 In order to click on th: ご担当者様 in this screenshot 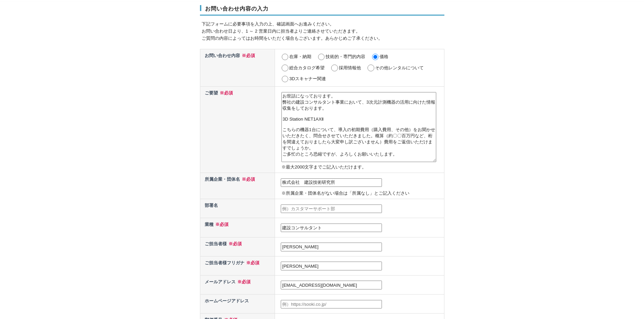, I will do `click(238, 246)`.